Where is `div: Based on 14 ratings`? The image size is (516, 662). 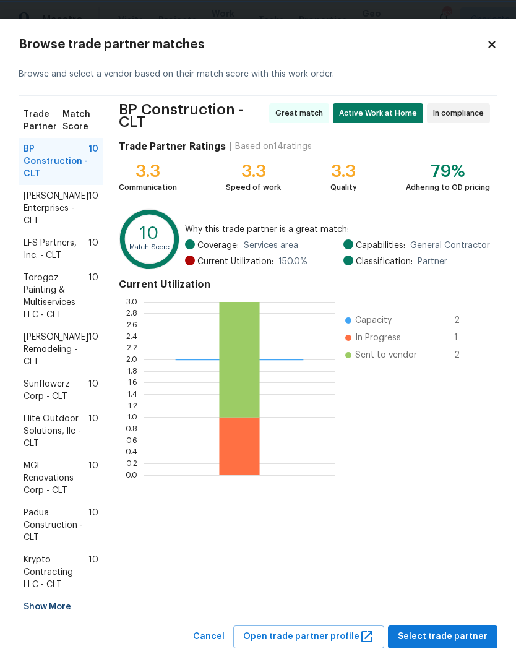
div: Based on 14 ratings is located at coordinates (273, 147).